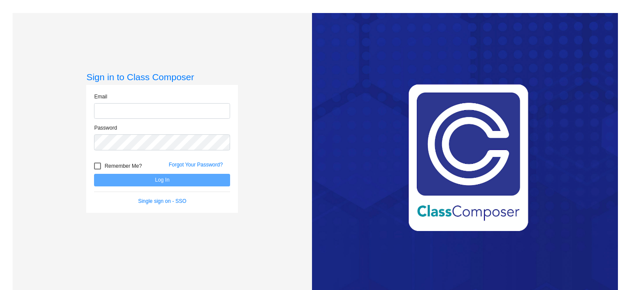  Describe the element at coordinates (105, 128) in the screenshot. I see `label: Password` at that location.